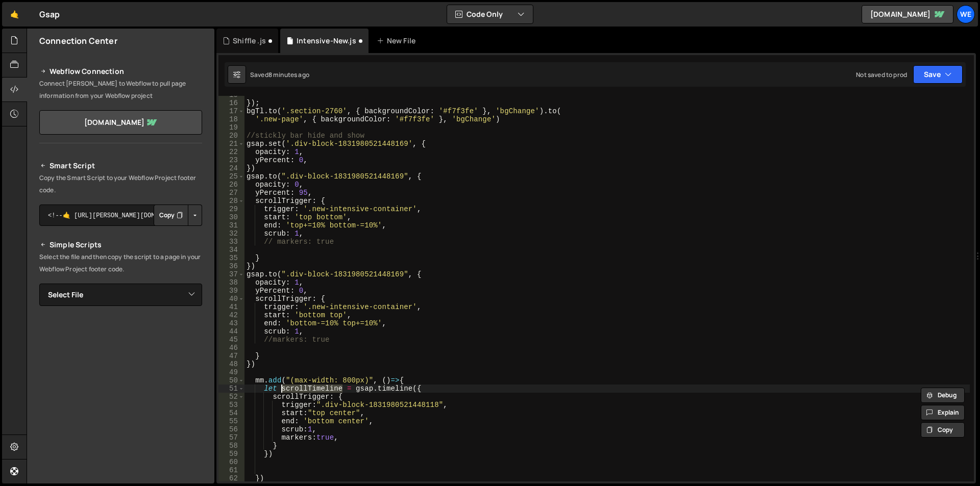 The height and width of the screenshot is (486, 980). What do you see at coordinates (232, 455) in the screenshot?
I see `div: 59` at bounding box center [232, 455].